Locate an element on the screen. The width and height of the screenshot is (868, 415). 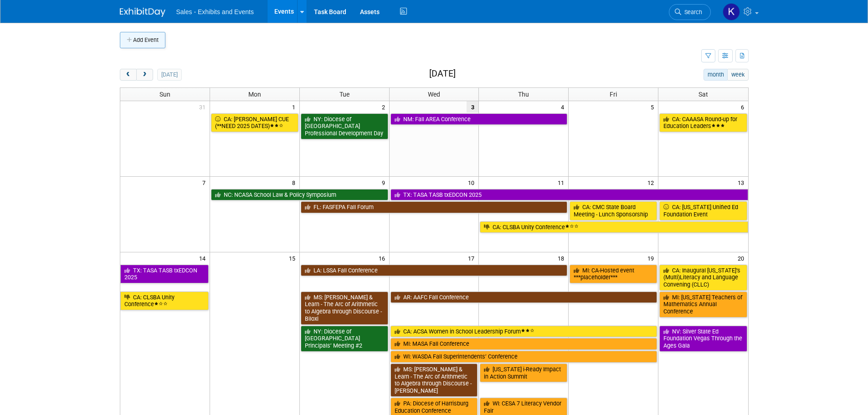
span: Search is located at coordinates (691, 12).